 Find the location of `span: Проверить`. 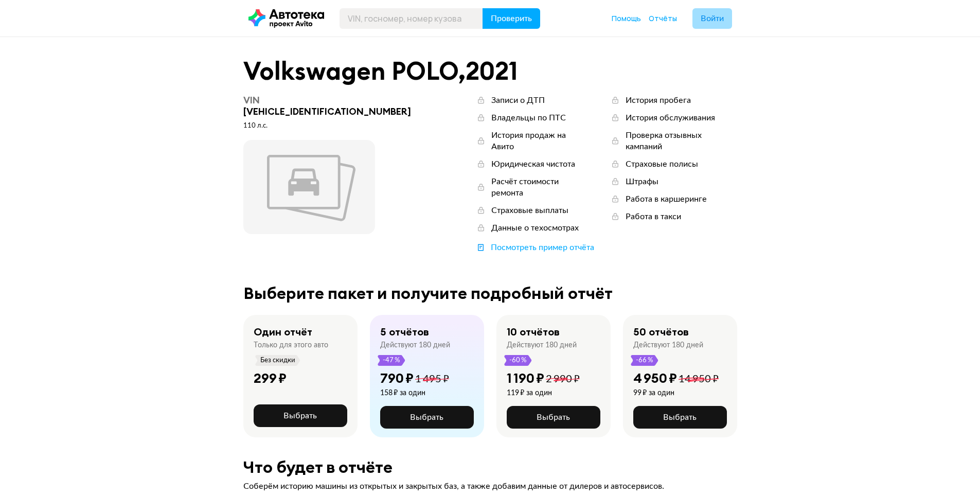

span: Проверить is located at coordinates (511, 19).